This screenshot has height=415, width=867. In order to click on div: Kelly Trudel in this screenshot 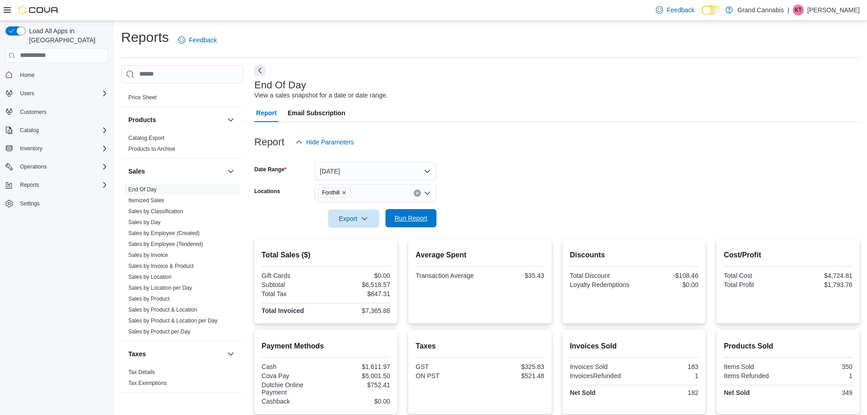, I will do `click(798, 10)`.